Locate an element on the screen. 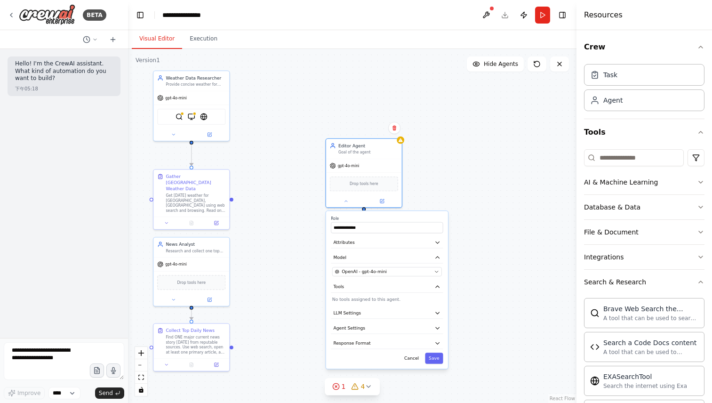 The height and width of the screenshot is (403, 712). button: Database & Data is located at coordinates (644, 207).